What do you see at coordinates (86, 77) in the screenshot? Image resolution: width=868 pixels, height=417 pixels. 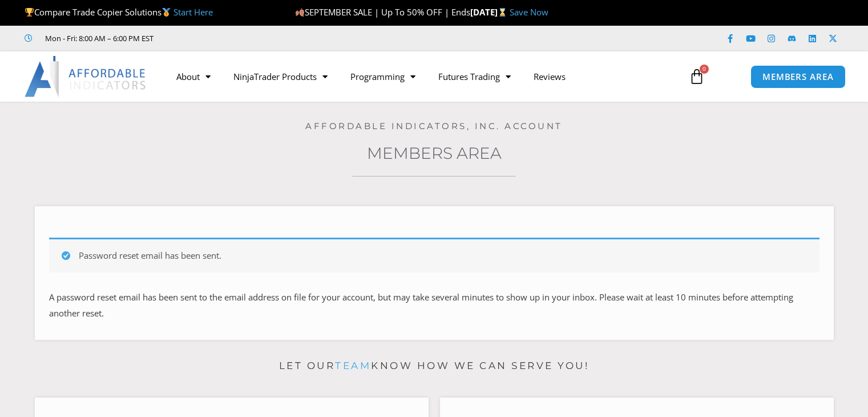 I see `img: LogoAI | Affordable Indicators – NinjaTrader` at bounding box center [86, 77].